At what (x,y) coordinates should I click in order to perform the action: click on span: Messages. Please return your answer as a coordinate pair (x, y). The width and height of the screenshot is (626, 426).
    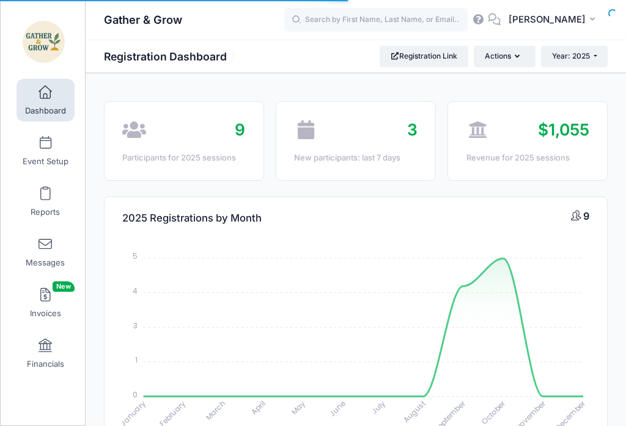
    Looking at the image, I should click on (45, 263).